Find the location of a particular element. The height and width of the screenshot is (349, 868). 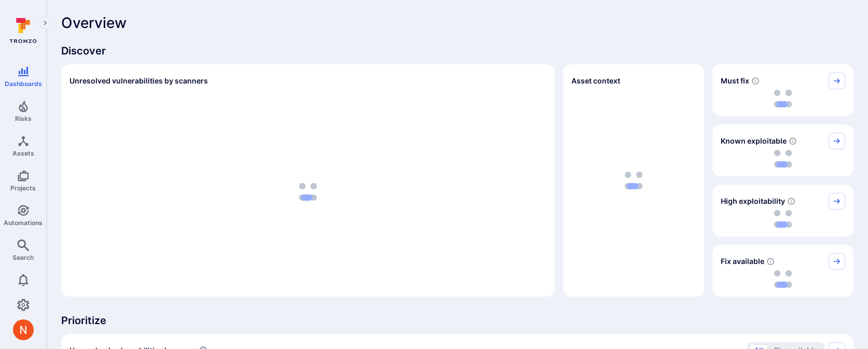

svg: Risk score >=40 , missed SLA is located at coordinates (755, 81).